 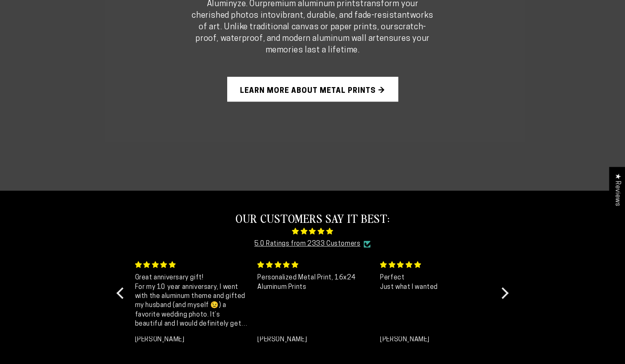 I want to click on div: Perfect, so click(x=436, y=278).